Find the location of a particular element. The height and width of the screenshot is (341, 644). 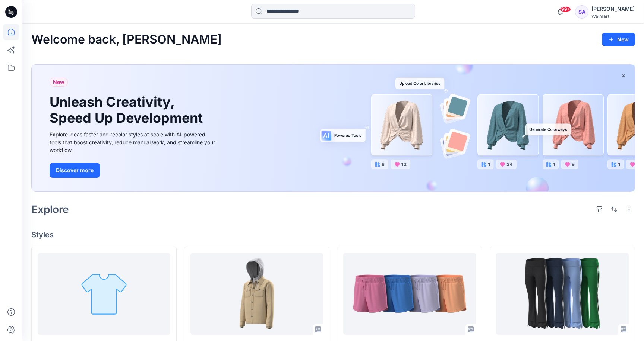

div: Walmart is located at coordinates (613, 16).